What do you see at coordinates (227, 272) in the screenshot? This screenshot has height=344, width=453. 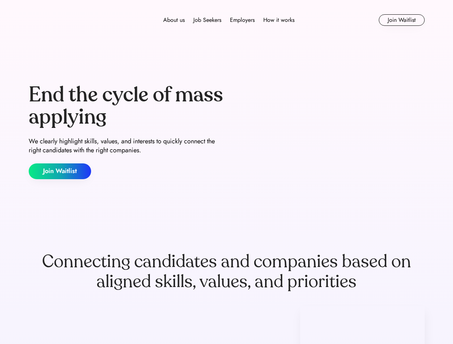 I see `div: Connecting candidates and companies based on aligned skills, values, and priorities` at bounding box center [227, 272].